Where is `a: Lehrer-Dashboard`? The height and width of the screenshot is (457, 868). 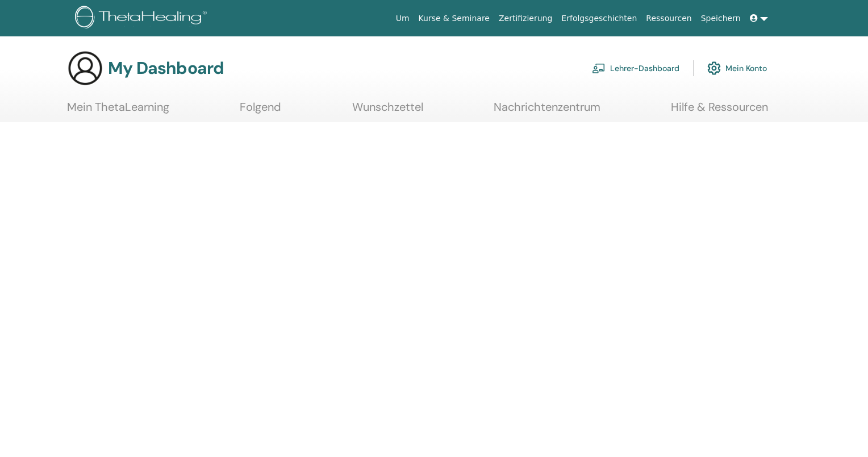
a: Lehrer-Dashboard is located at coordinates (636, 68).